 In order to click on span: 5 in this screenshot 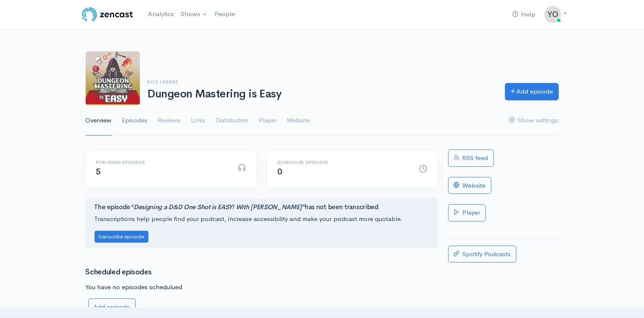, I will do `click(99, 172)`.